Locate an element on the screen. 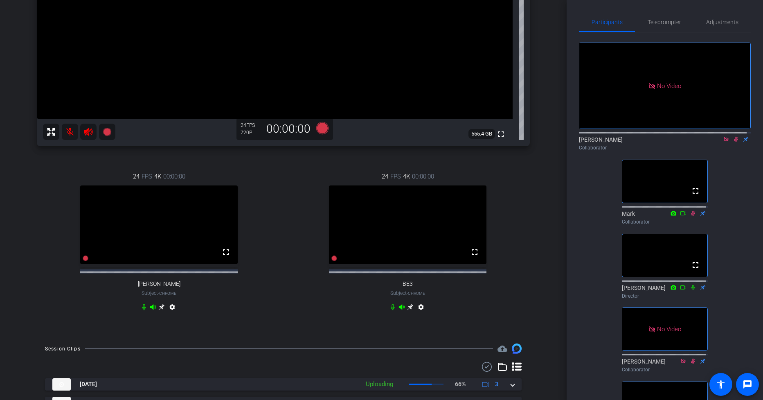 The width and height of the screenshot is (763, 400). mat-icon: accessibility is located at coordinates (721, 384).